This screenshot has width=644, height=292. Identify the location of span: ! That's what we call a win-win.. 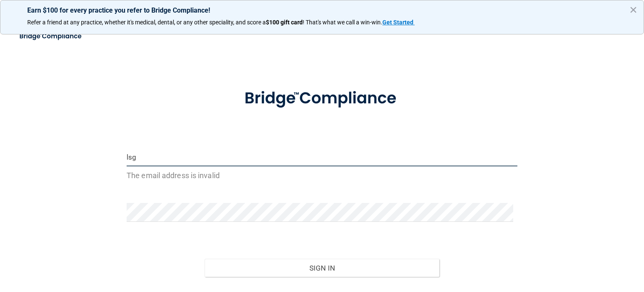
(342, 22).